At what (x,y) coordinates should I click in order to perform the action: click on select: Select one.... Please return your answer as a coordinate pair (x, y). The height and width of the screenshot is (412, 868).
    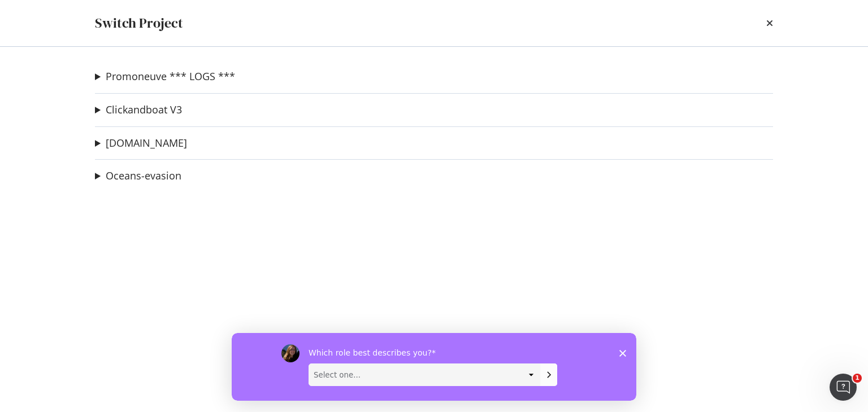
    Looking at the image, I should click on (193, 41).